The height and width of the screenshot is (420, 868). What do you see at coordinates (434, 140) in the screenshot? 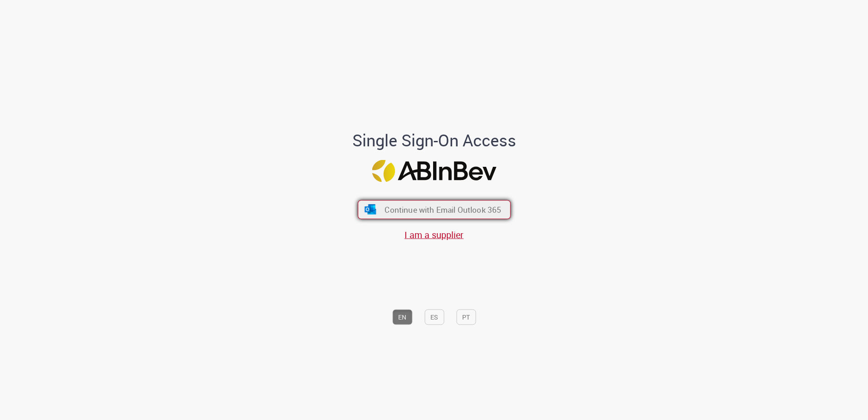
I see `h1: Single Sign-On Access` at bounding box center [434, 140].